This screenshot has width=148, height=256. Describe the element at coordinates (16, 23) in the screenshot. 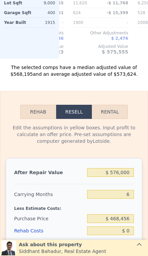

I see `div: Year Built` at that location.